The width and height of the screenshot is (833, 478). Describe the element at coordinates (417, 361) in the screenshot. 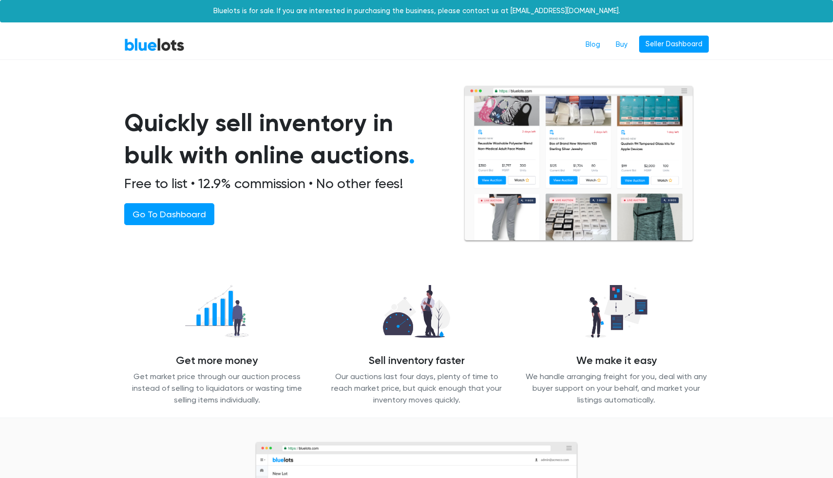

I see `h4: Sell inventory faster` at that location.